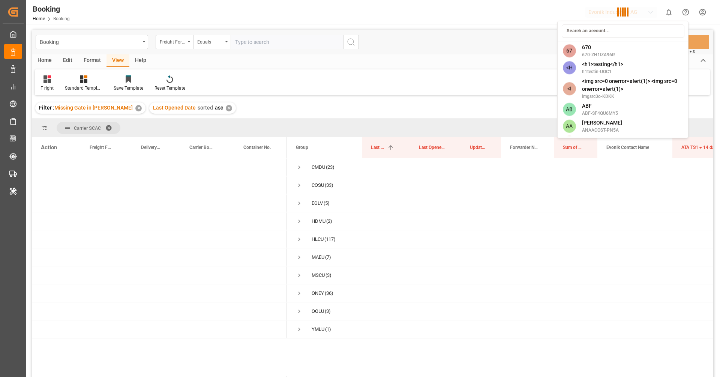 This screenshot has width=720, height=377. I want to click on div: Reset Template, so click(170, 88).